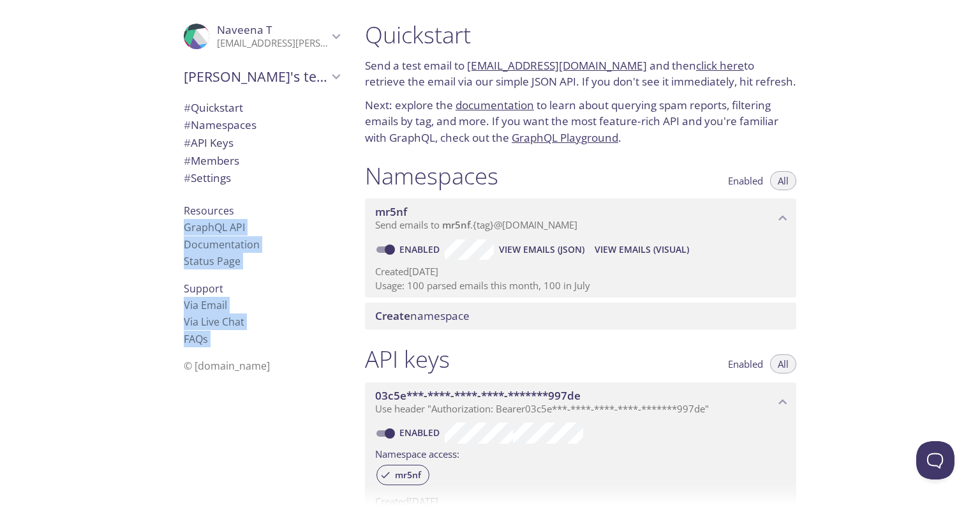  I want to click on span: View Emails (JSON), so click(541, 250).